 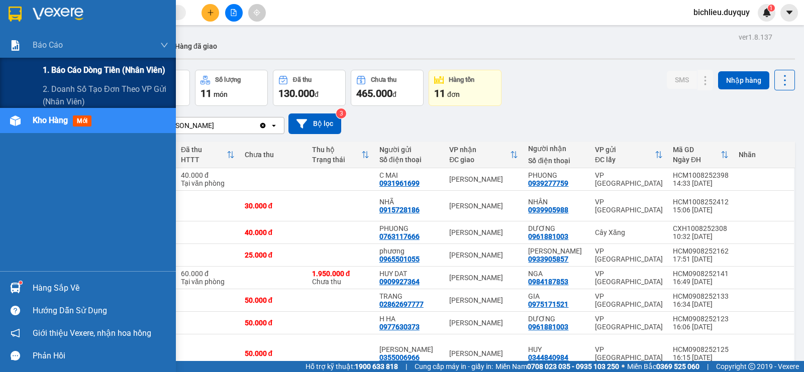 I want to click on img: warehouse-icon, so click(x=15, y=288).